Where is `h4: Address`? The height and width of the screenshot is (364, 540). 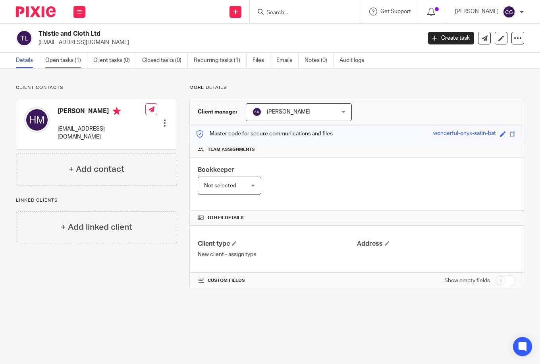 h4: Address is located at coordinates (436, 244).